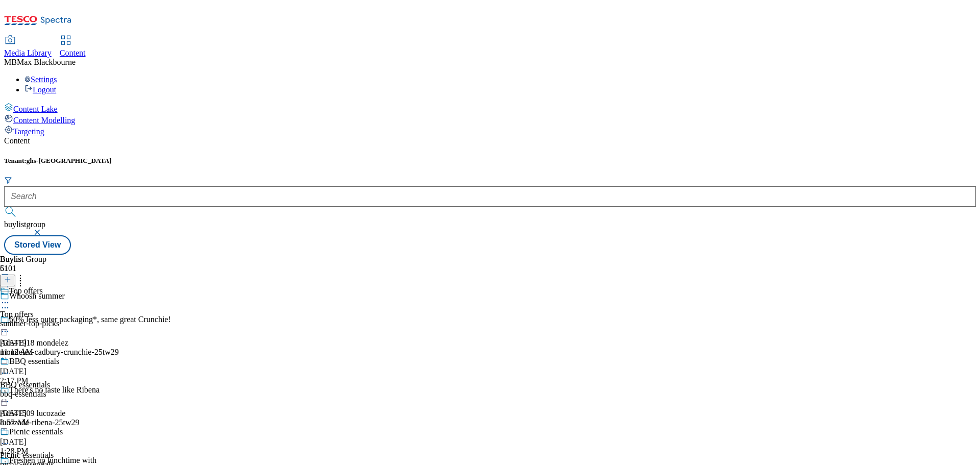 This screenshot has height=465, width=980. What do you see at coordinates (490, 108) in the screenshot?
I see `a: Content Lake` at bounding box center [490, 108].